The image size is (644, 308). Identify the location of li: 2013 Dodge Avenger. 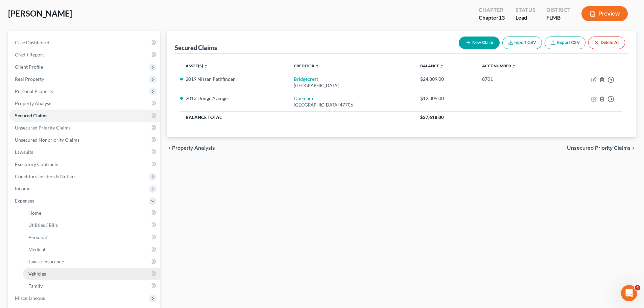
(234, 98).